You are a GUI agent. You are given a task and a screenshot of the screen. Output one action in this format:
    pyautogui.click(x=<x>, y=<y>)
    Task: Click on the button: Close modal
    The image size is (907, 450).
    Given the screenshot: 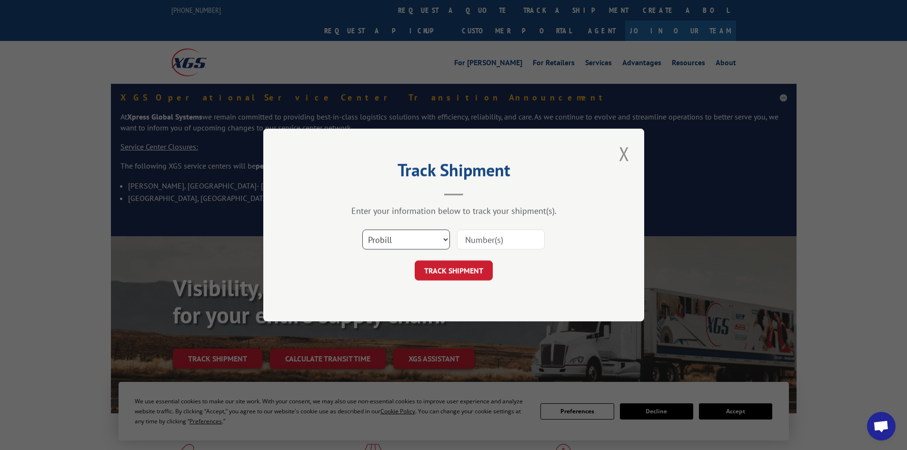 What is the action you would take?
    pyautogui.click(x=624, y=153)
    